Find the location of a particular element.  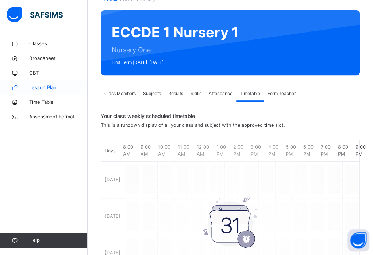

div: 1:00 PM is located at coordinates (221, 151).